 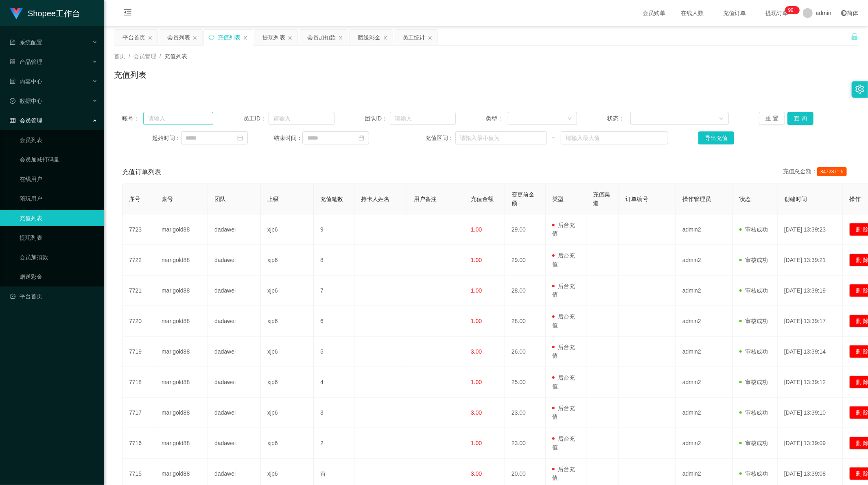 I want to click on td: 7719, so click(x=139, y=351).